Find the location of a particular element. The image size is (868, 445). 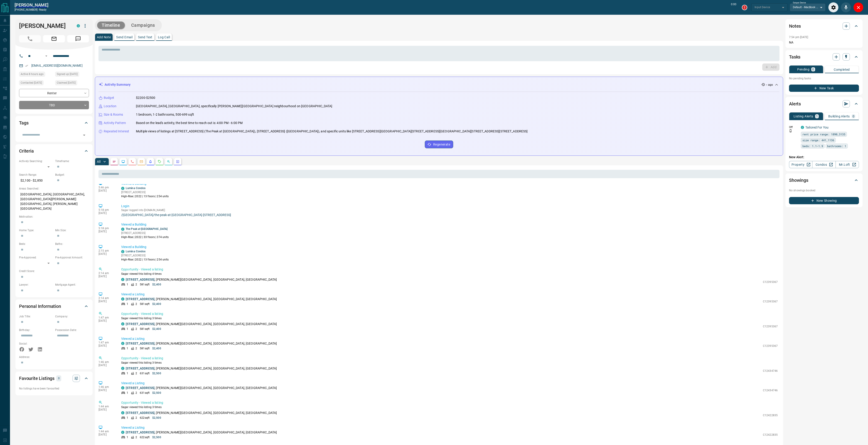

p: Size & Rooms is located at coordinates (114, 115).